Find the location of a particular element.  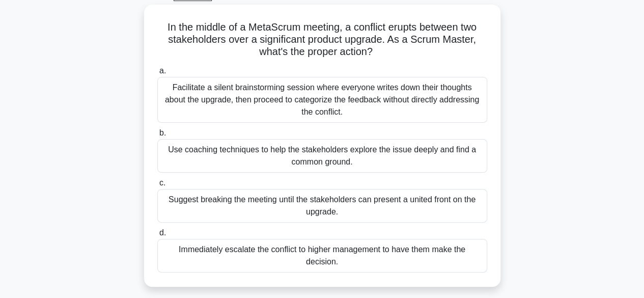

div: Suggest breaking the meeting until the stakeholders can present a united front on the upgrade. is located at coordinates (322, 206).